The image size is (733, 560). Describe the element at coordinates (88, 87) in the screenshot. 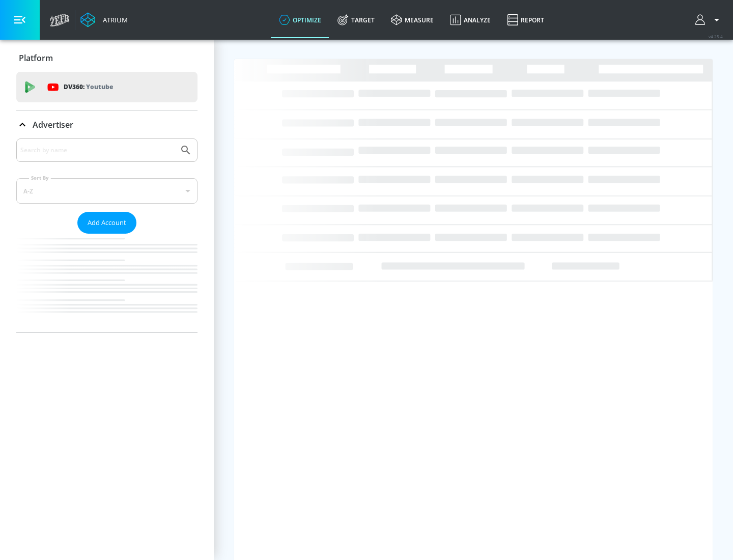

I see `p: DV360:` at that location.